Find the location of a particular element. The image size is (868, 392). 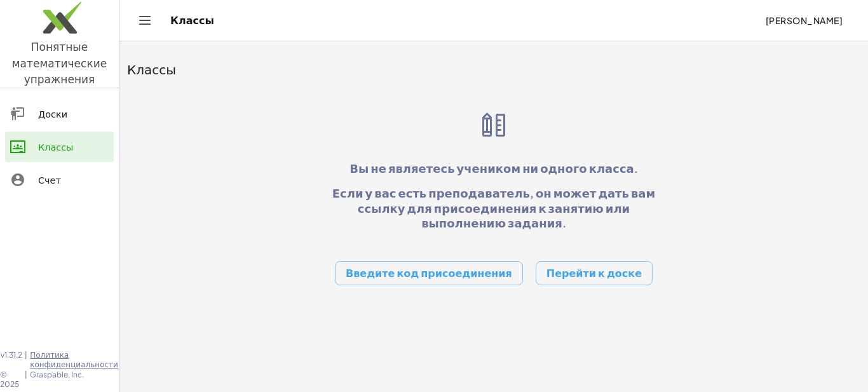

font: Доски is located at coordinates (53, 114).